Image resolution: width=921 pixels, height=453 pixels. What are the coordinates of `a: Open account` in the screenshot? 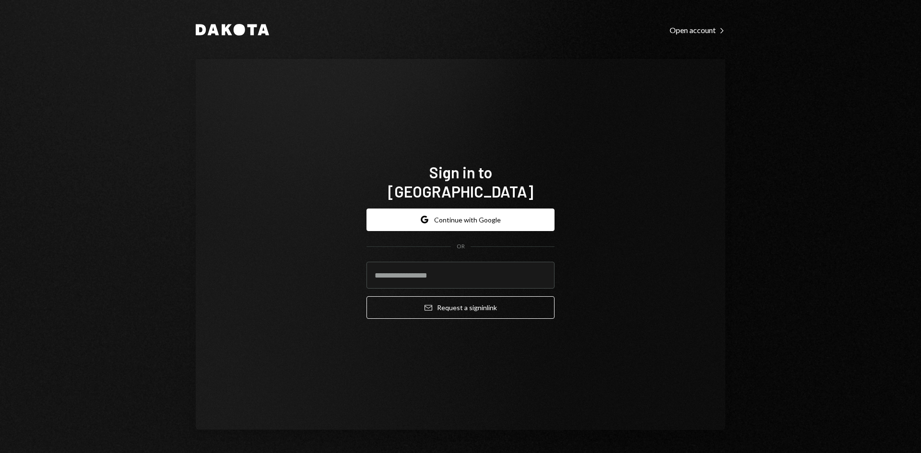 It's located at (698, 30).